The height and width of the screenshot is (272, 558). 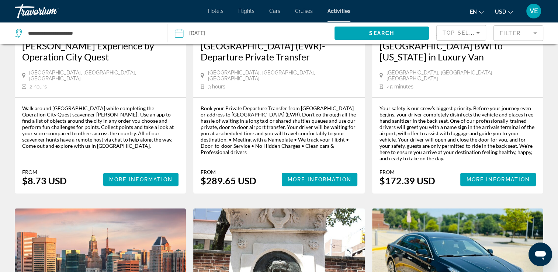 What do you see at coordinates (228, 181) in the screenshot?
I see `div: $289.65 USD` at bounding box center [228, 181].